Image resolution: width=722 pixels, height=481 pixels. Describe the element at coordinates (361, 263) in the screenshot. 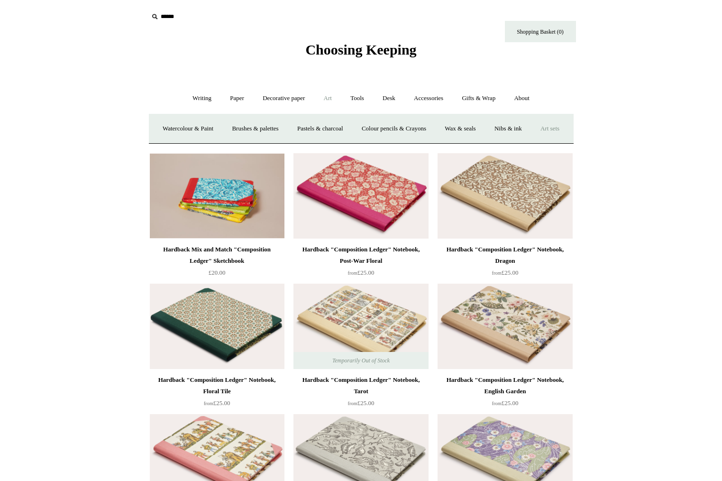

I see `a: Hardback "Composition Ledger" Notebook, Post-War Floral from£25.00` at that location.